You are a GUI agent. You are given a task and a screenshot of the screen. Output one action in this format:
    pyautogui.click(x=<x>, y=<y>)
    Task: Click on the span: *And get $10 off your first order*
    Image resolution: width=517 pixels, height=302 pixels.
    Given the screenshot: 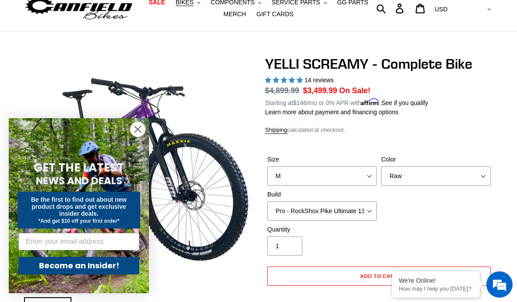 What is the action you would take?
    pyautogui.click(x=78, y=221)
    